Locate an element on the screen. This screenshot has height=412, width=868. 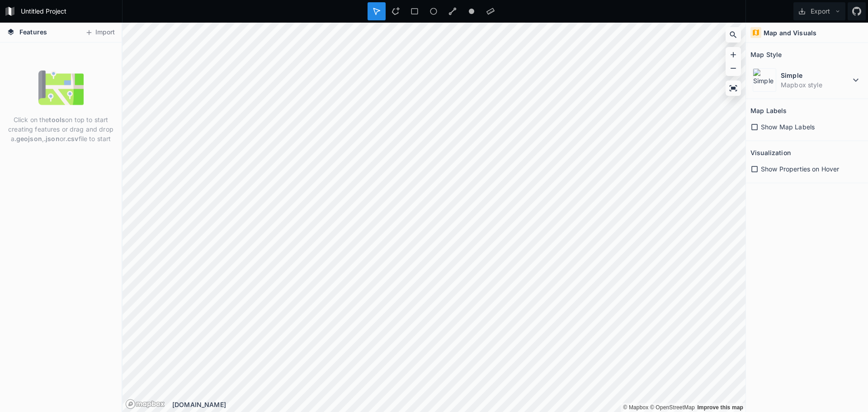
a: OpenStreetMap is located at coordinates (672, 408).